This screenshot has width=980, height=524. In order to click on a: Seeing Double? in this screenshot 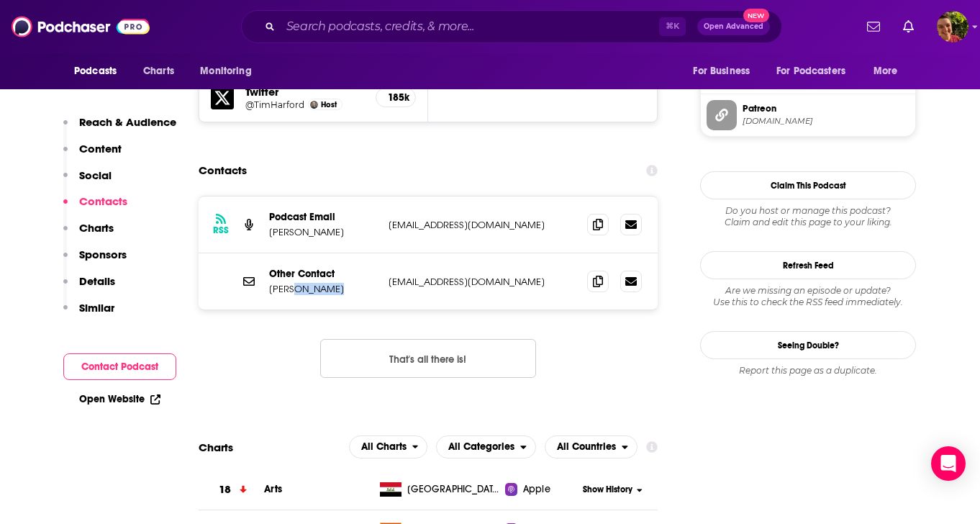, I will do `click(808, 345)`.